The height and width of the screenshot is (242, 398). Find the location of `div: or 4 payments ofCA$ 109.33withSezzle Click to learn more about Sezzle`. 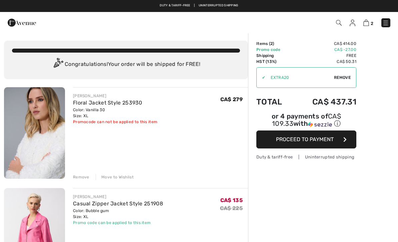

div: or 4 payments ofCA$ 109.33withSezzle Click to learn more about Sezzle is located at coordinates (306, 122).